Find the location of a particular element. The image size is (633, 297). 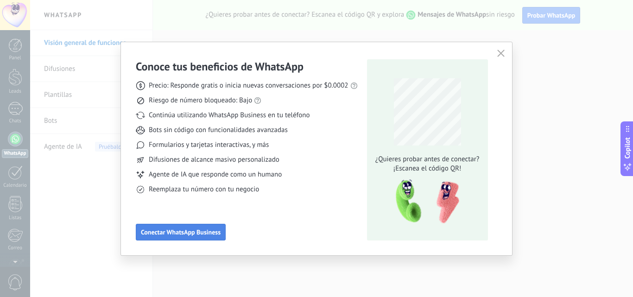

span: Conectar WhatsApp Business is located at coordinates (181, 232).